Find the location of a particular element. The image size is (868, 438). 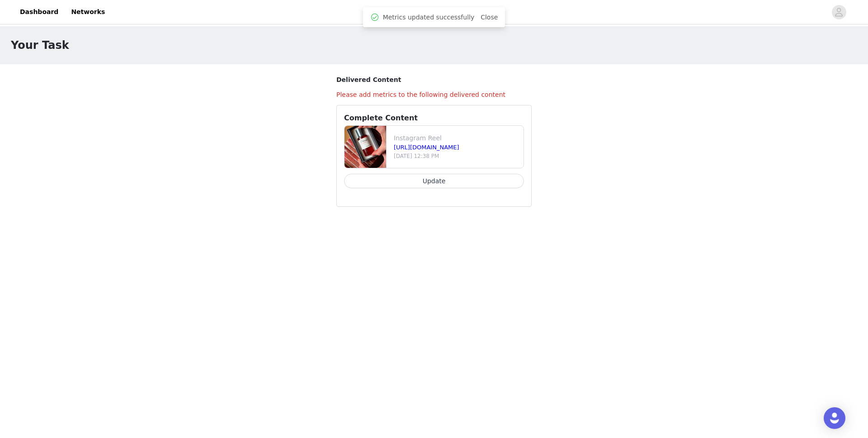

h4: Please add metrics to the following delivered content is located at coordinates (434, 94).